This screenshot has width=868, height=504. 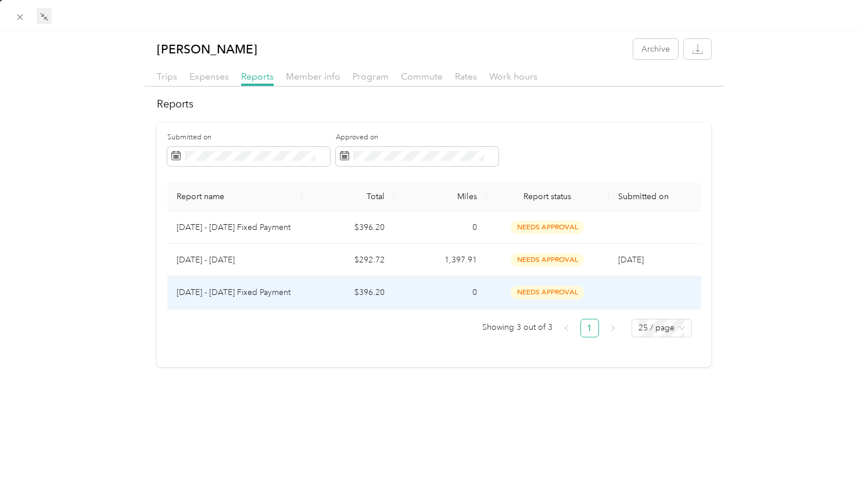 What do you see at coordinates (257, 76) in the screenshot?
I see `span: Reports` at bounding box center [257, 76].